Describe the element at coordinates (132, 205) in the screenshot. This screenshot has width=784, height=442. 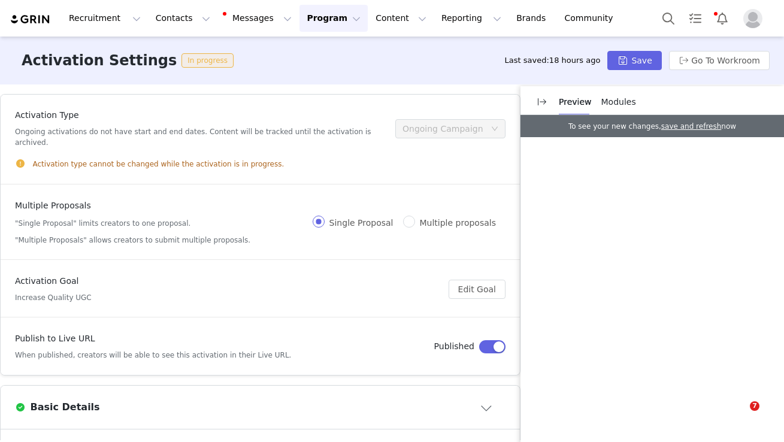
I see `h4: Multiple Proposals` at that location.